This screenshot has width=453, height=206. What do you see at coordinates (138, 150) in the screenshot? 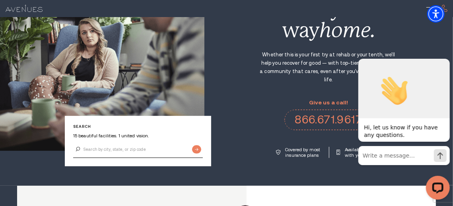
I see `input: Search by city, state, or zip code` at bounding box center [138, 150].